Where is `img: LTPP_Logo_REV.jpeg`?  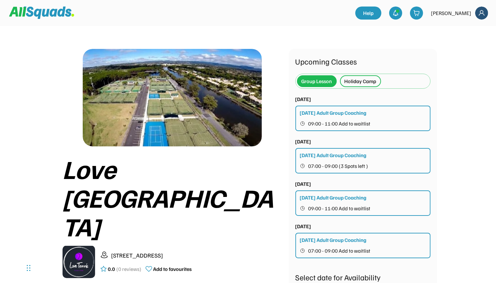 img: LTPP_Logo_REV.jpeg is located at coordinates (79, 261).